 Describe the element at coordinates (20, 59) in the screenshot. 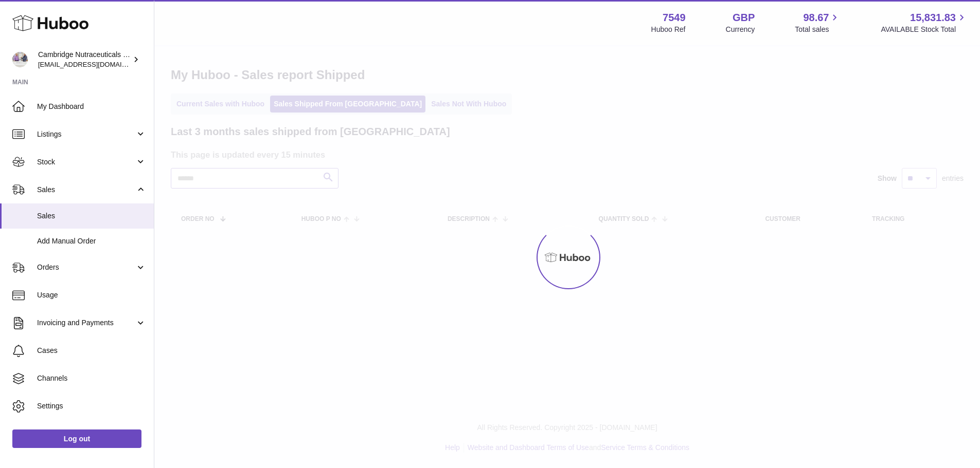

I see `img: internalAdmin-7549@internal.huboo.com` at that location.